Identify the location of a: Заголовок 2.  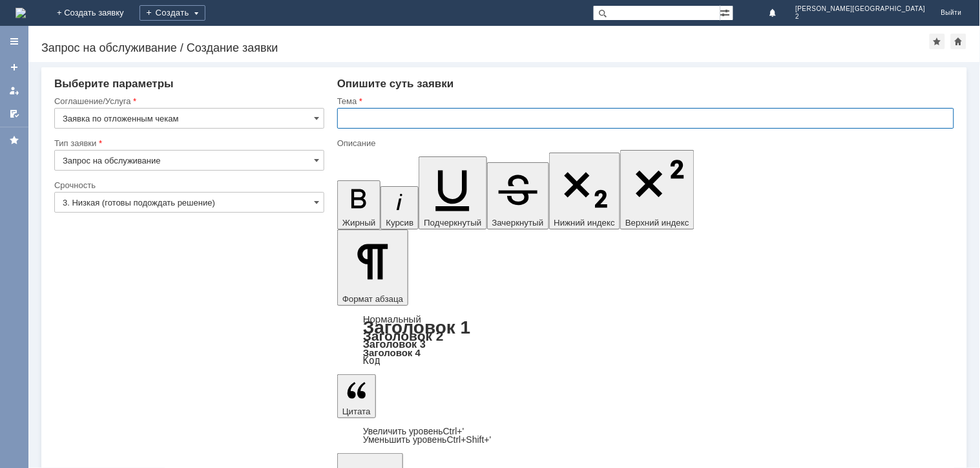
(403, 336).